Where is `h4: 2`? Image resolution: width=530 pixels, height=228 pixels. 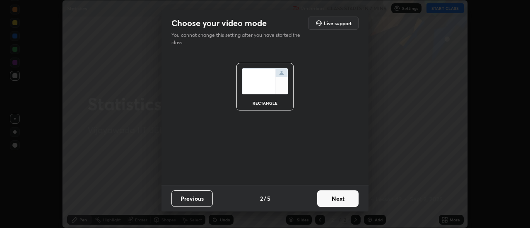 h4: 2 is located at coordinates (261, 198).